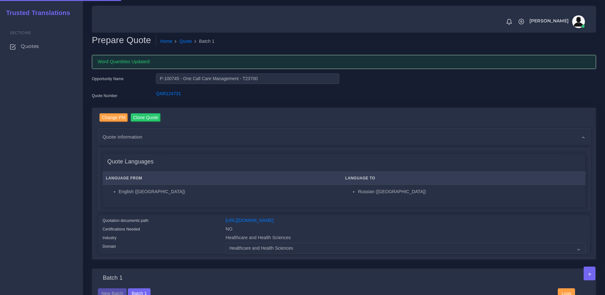  I want to click on th: Language From, so click(222, 178).